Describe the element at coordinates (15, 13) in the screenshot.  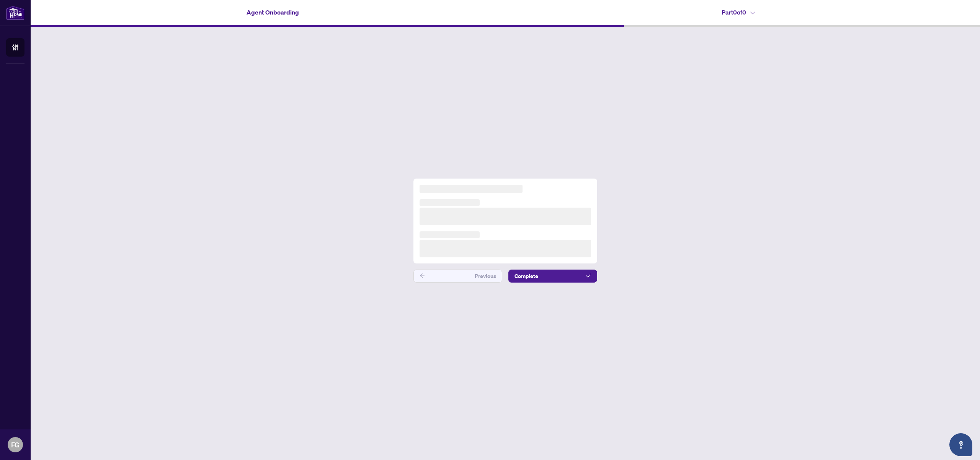
I see `img: logo` at that location.